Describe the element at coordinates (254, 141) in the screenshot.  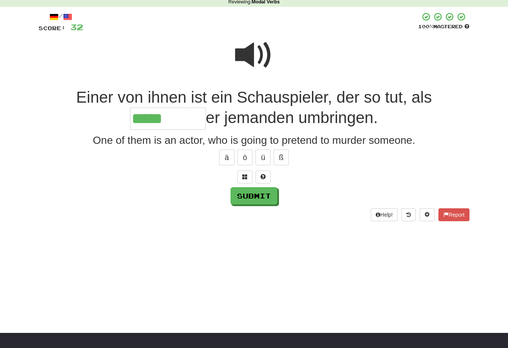
I see `div: One of them is an actor, who is going to pretend to murder someone.` at that location.